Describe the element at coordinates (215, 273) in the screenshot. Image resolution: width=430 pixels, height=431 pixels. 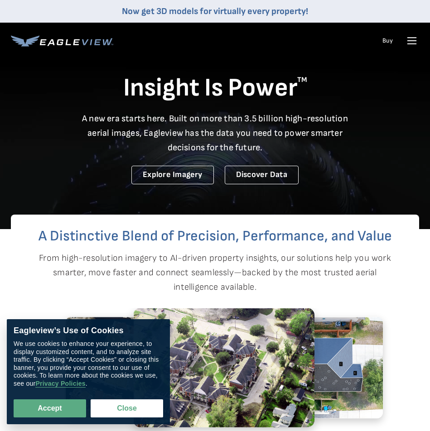
I see `p: From high-resolution imagery to AI-driven property insights, our solutions help you work smarter,...` at that location.